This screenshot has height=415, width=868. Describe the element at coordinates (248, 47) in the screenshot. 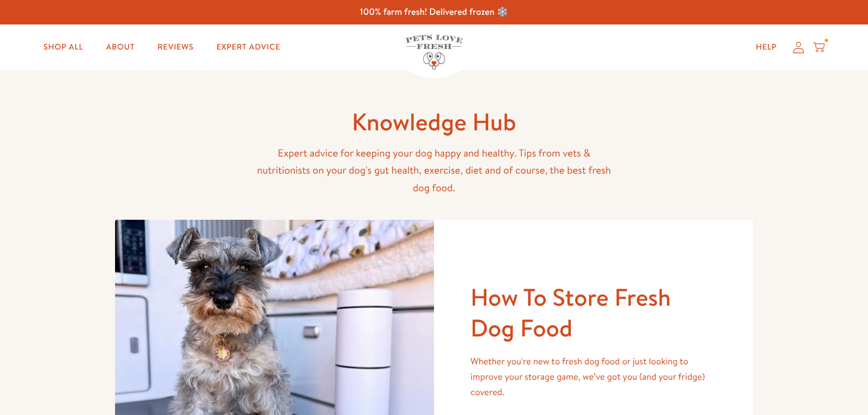

I see `a: Expert Advice` at that location.